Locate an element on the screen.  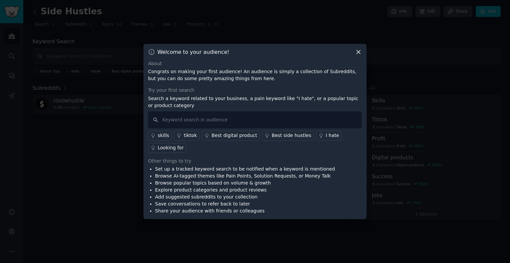
li: Add suggested subreddits to your collection is located at coordinates (245, 197).